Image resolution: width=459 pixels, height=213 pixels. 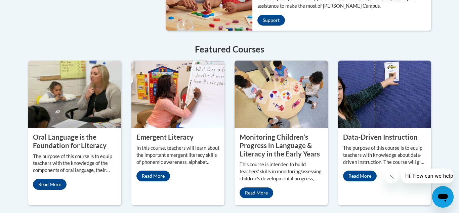 I want to click on a: Support, so click(x=271, y=20).